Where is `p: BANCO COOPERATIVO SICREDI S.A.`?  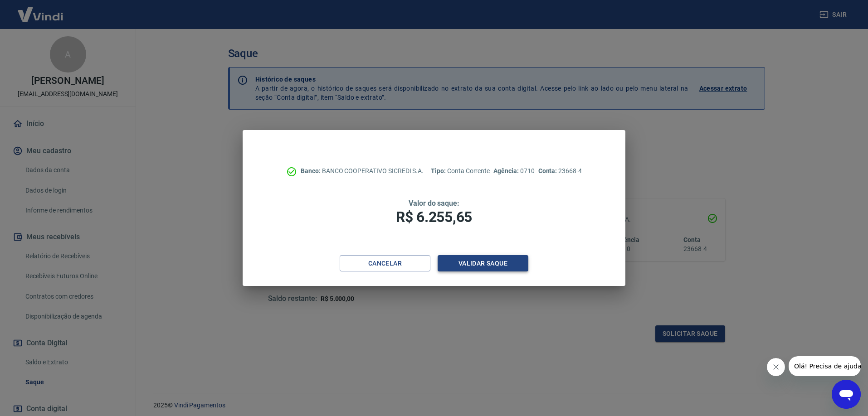 p: BANCO COOPERATIVO SICREDI S.A. is located at coordinates (362, 171).